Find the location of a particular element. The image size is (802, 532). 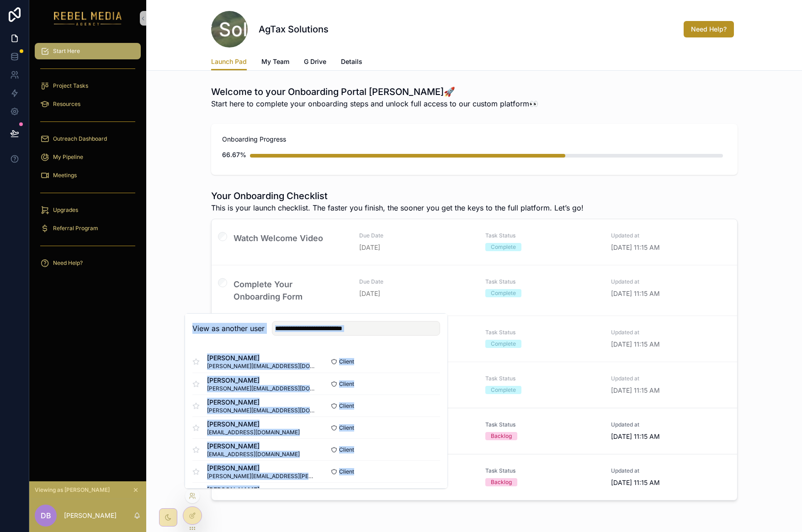

span: Start Here is located at coordinates (66, 51).